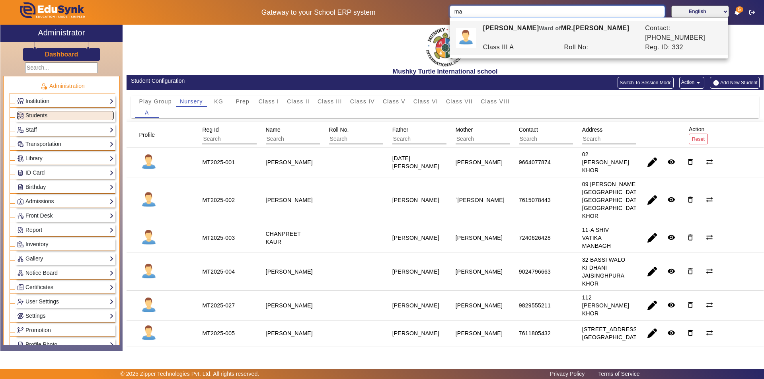 The width and height of the screenshot is (764, 379). What do you see at coordinates (682, 47) in the screenshot?
I see `div: Reg. ID: 332` at bounding box center [682, 47].